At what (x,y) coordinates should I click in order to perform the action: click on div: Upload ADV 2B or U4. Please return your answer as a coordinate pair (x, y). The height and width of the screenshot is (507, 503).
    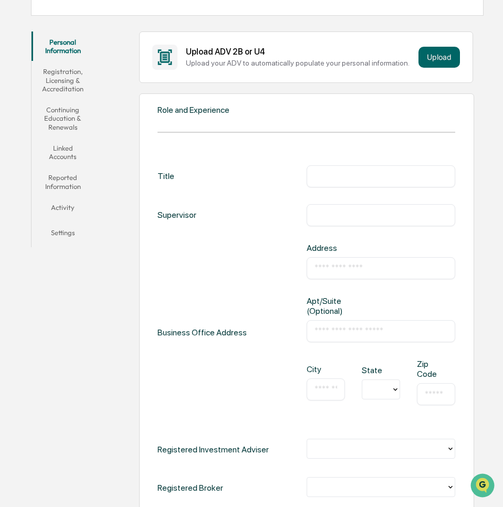
    Looking at the image, I should click on (300, 51).